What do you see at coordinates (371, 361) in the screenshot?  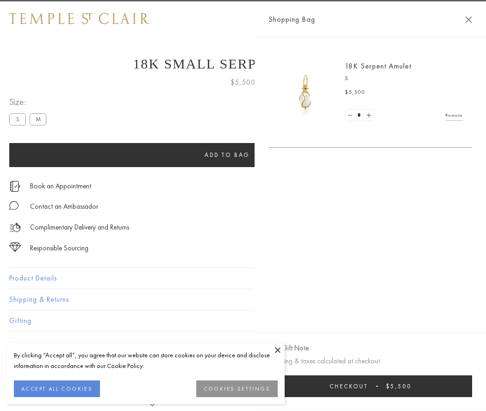 I see `p: Shipping & taxes calculated at checkout` at bounding box center [371, 361].